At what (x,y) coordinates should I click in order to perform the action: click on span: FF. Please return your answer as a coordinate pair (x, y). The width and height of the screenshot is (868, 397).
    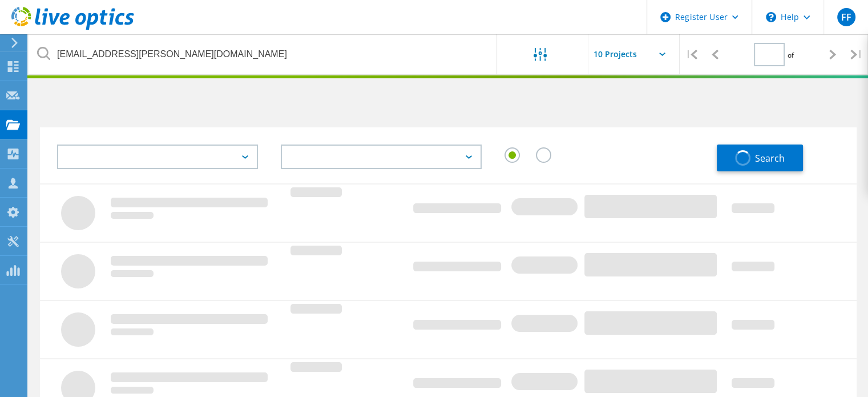
    Looking at the image, I should click on (846, 17).